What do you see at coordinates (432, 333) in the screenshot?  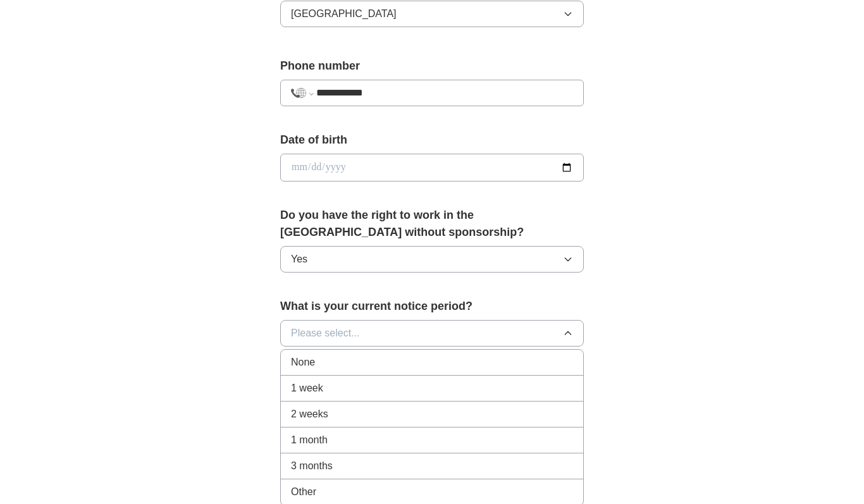 I see `button: Please select...` at bounding box center [432, 333].